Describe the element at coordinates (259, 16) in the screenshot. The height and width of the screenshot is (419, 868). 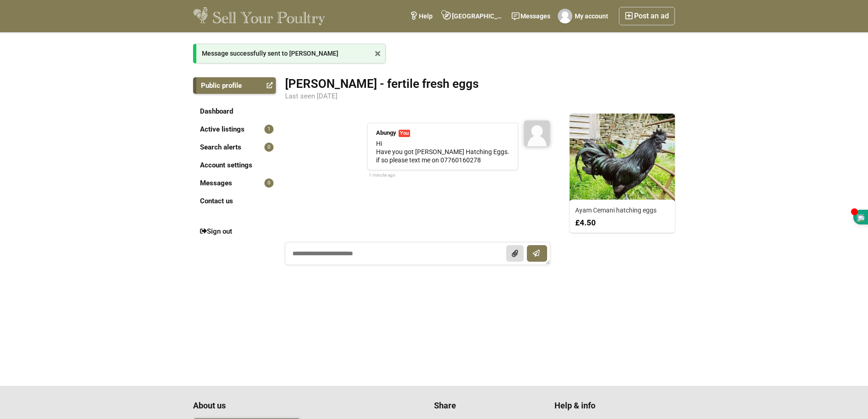
I see `img: Sell Your Poultry` at that location.